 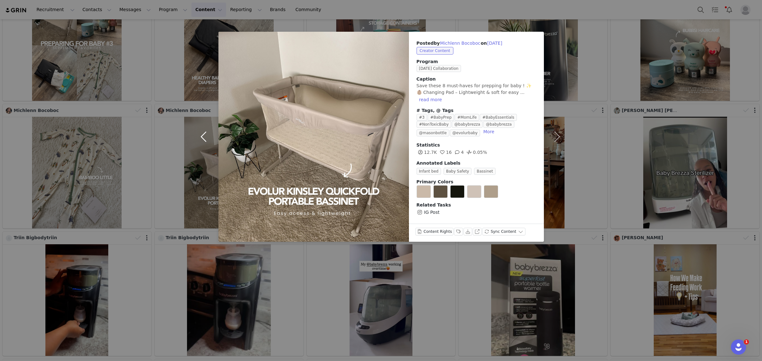 What do you see at coordinates (428, 145) in the screenshot?
I see `span: Statistics` at bounding box center [428, 145].